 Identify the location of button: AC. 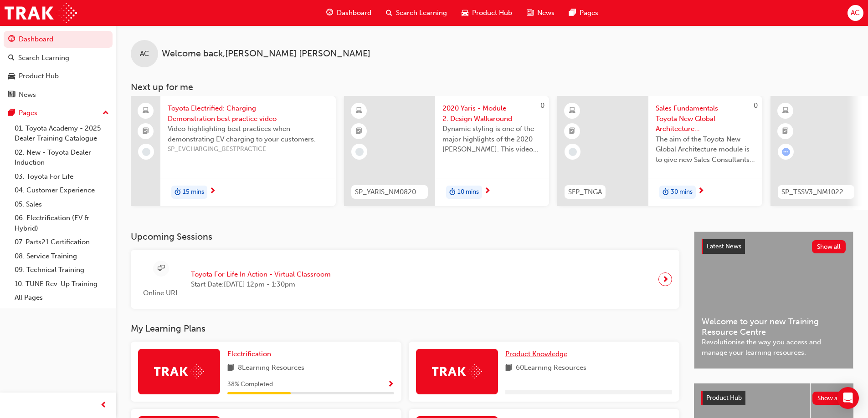
(855, 13).